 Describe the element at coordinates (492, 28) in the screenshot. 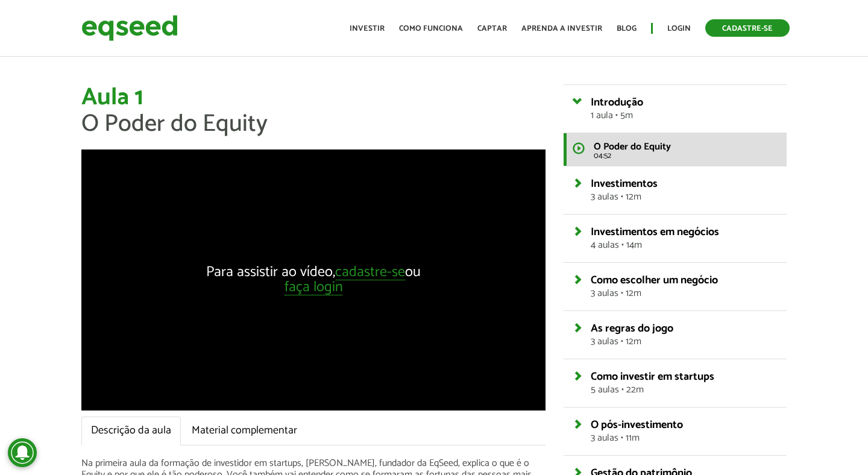

I see `a: Captar` at that location.